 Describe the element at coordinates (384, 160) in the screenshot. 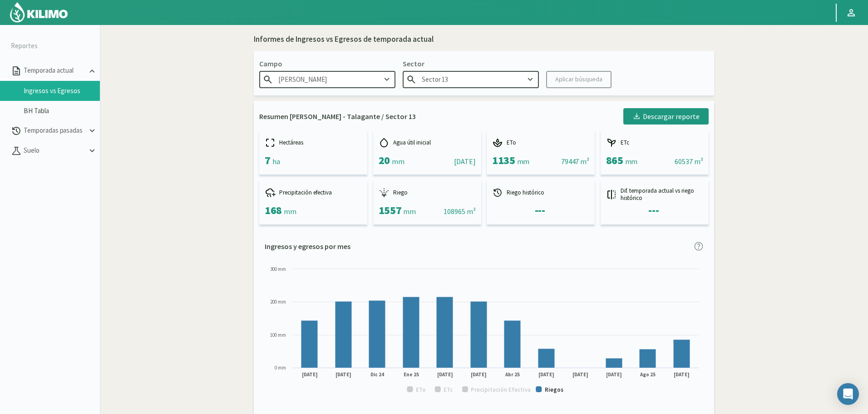

I see `span: 20` at that location.